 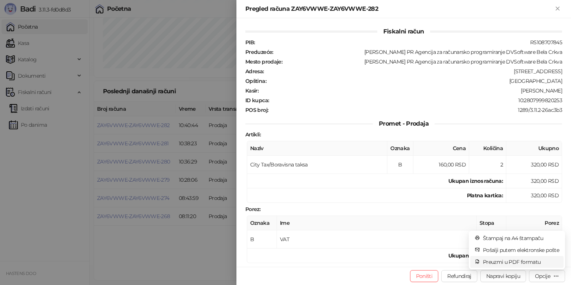 I want to click on th: Ukupno, so click(x=534, y=148).